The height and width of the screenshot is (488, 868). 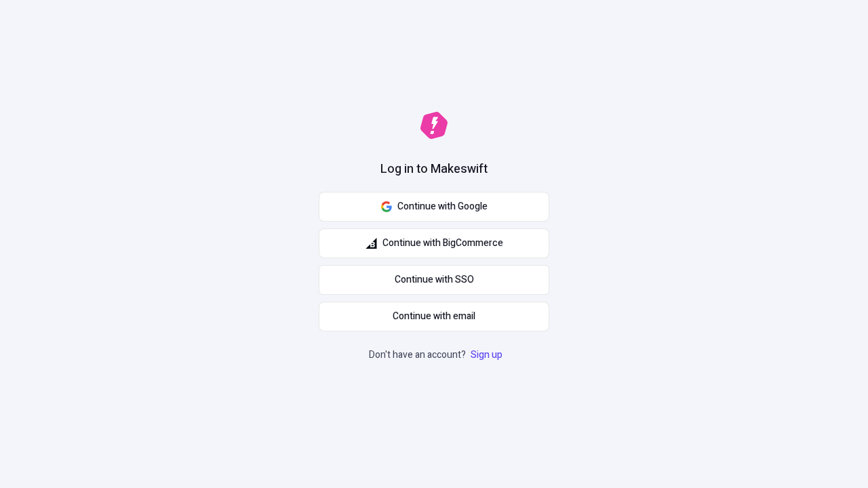 What do you see at coordinates (434, 316) in the screenshot?
I see `span: Continue with email` at bounding box center [434, 316].